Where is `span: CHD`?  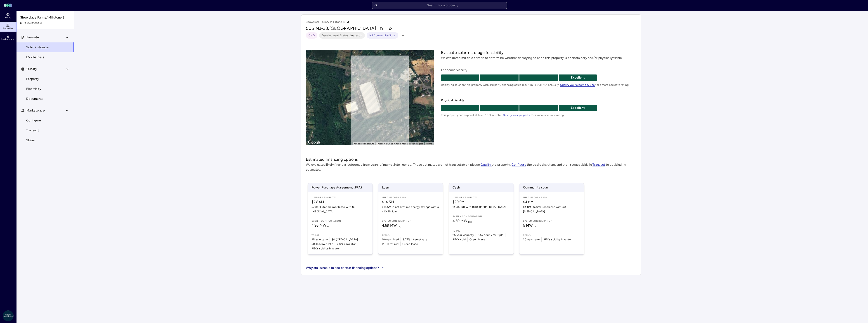 span: CHD is located at coordinates (311, 35).